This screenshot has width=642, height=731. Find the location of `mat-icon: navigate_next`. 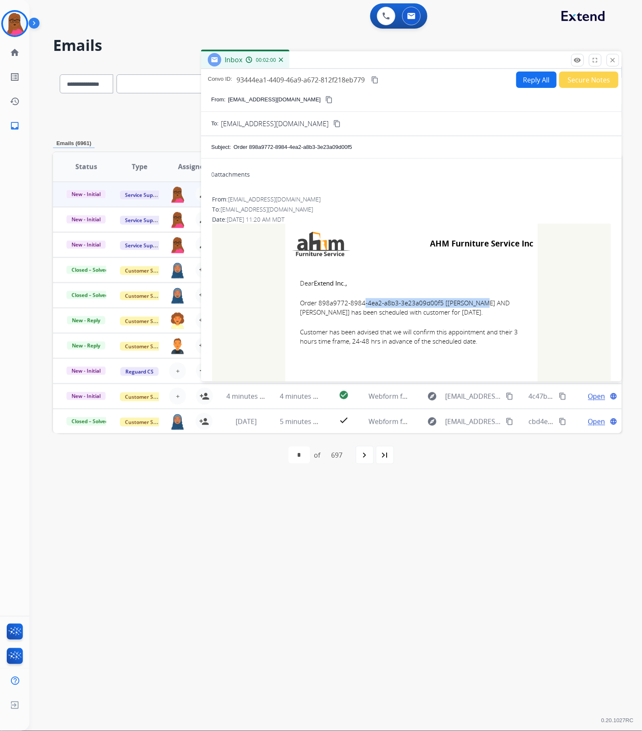

mat-icon: navigate_next is located at coordinates (365, 455).